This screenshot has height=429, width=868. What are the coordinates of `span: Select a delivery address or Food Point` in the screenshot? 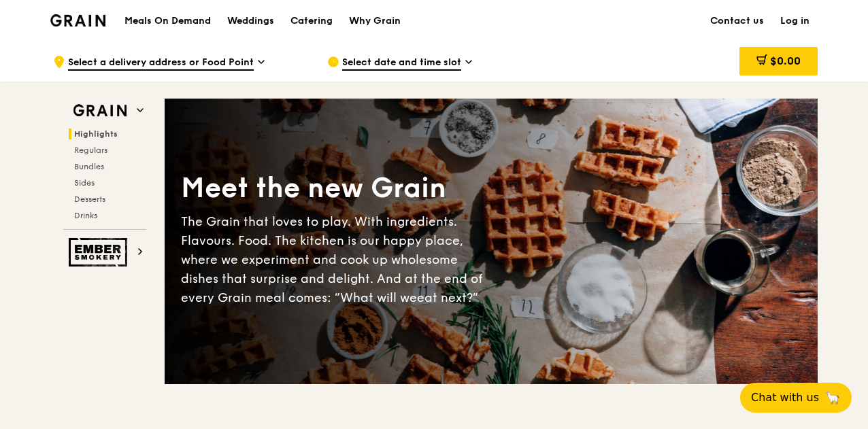 It's located at (160, 63).